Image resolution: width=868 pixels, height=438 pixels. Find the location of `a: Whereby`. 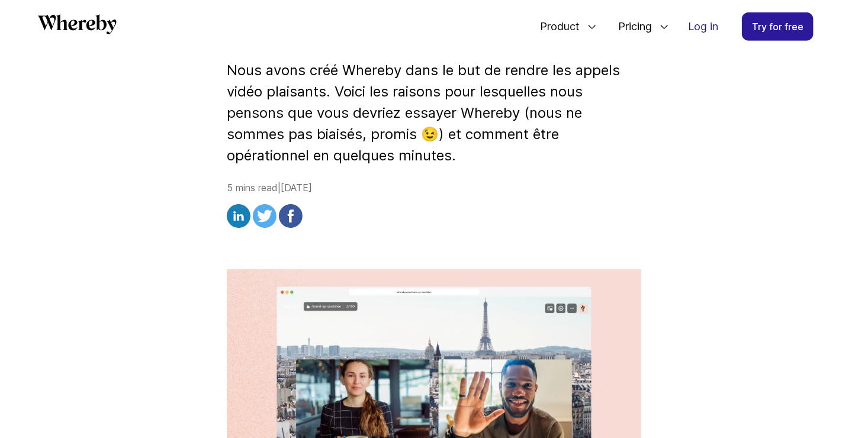

a: Whereby is located at coordinates (77, 26).